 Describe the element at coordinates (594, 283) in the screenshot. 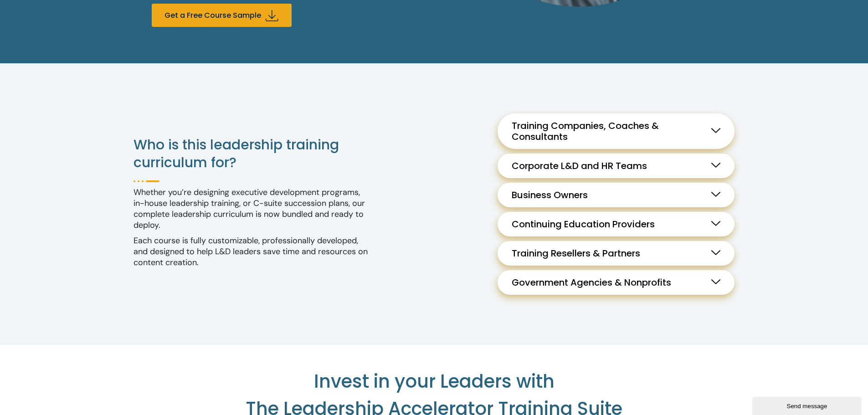

I see `span: Government Agencies & Nonprofits` at that location.